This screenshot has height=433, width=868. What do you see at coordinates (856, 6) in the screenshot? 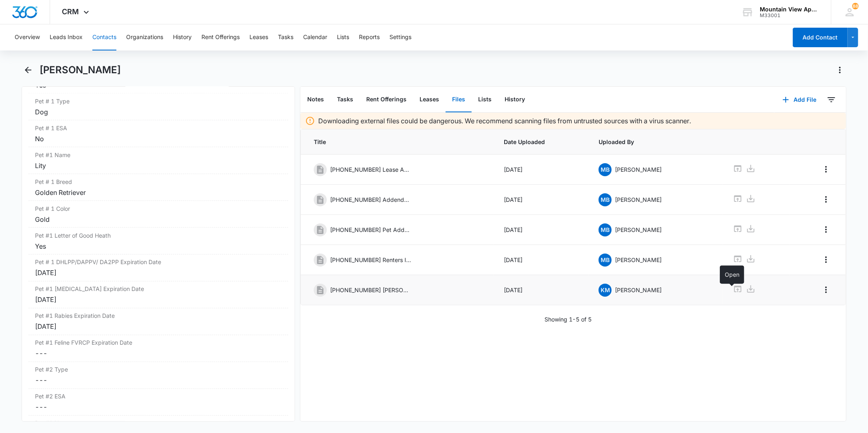
I see `div: notifications count` at bounding box center [856, 6].